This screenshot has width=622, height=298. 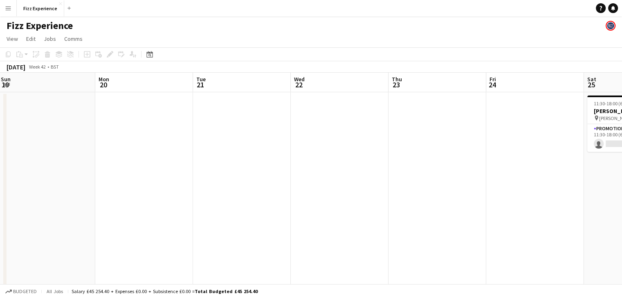 I want to click on span: Week 42, so click(x=37, y=67).